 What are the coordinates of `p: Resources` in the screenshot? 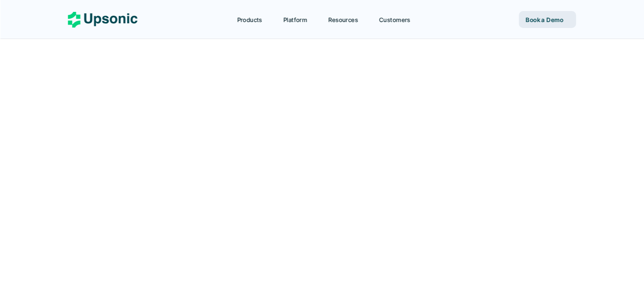 It's located at (343, 20).